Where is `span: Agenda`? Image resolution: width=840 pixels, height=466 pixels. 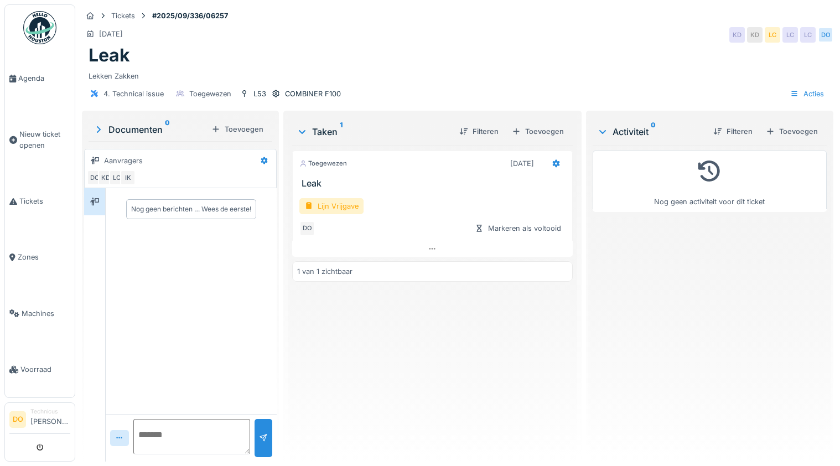 span: Agenda is located at coordinates (44, 78).